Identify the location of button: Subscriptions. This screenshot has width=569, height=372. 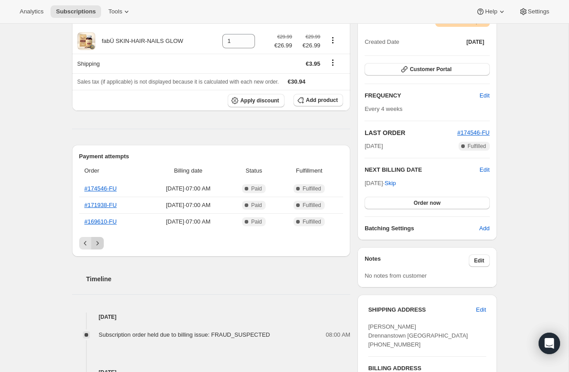
(76, 12).